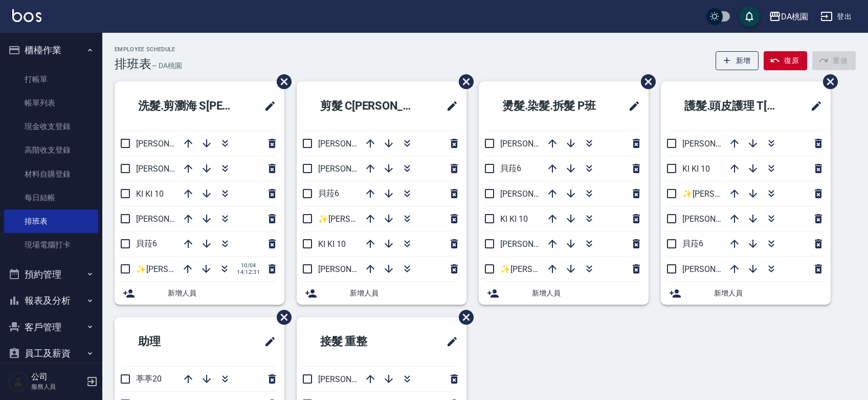  I want to click on h2: 燙髮.染髮.拆髮 P班, so click(551, 106).